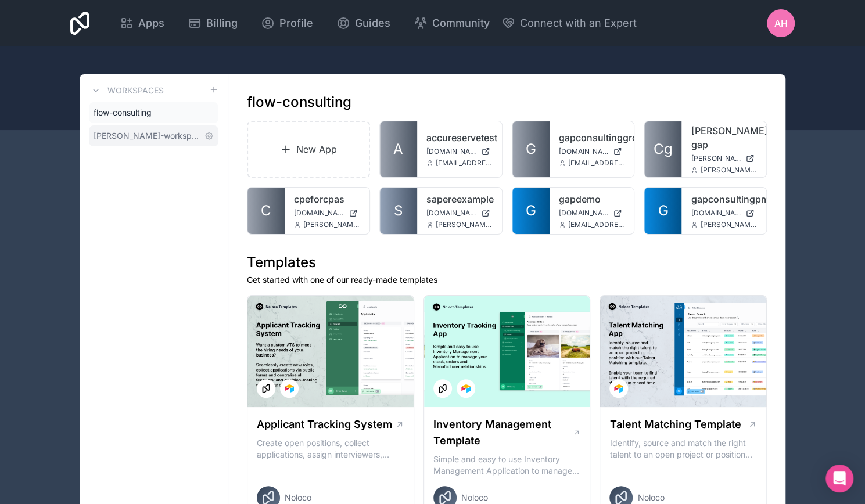 The width and height of the screenshot is (865, 504). I want to click on a: sapereexample, so click(459, 199).